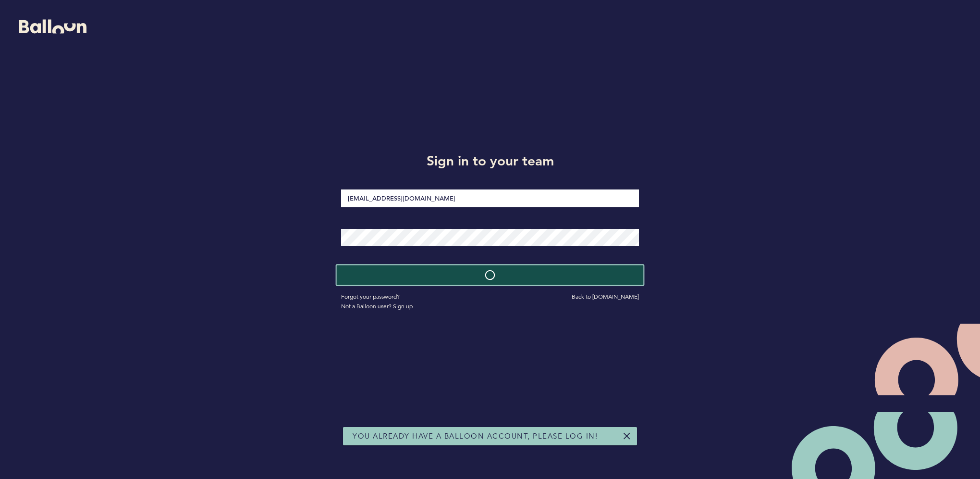 The height and width of the screenshot is (479, 980). I want to click on a: Not a Balloon user? Sign up, so click(377, 305).